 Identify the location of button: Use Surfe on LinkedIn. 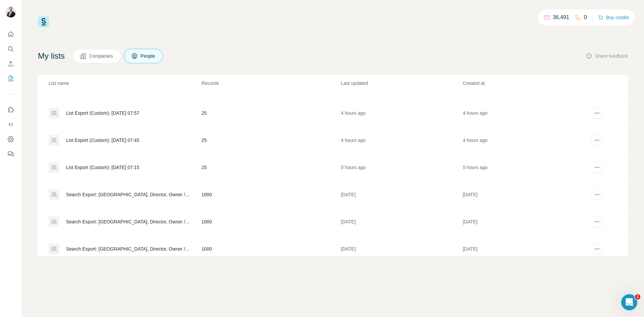
(11, 110).